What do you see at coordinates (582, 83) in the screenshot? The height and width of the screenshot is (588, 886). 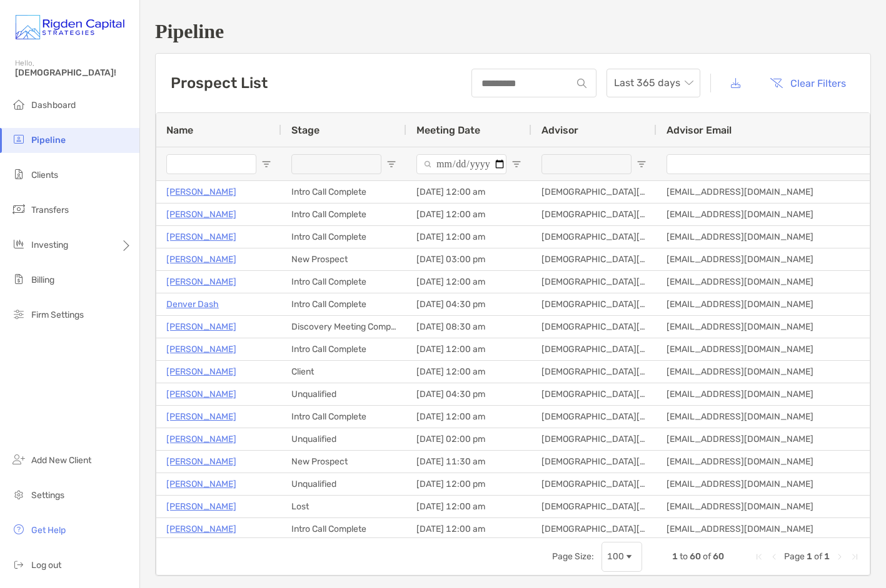 I see `img: input icon` at bounding box center [582, 83].